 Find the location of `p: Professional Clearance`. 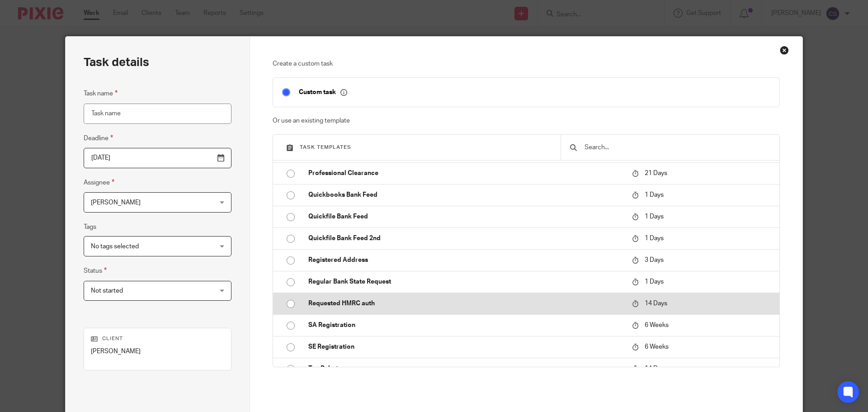

p: Professional Clearance is located at coordinates (466, 173).